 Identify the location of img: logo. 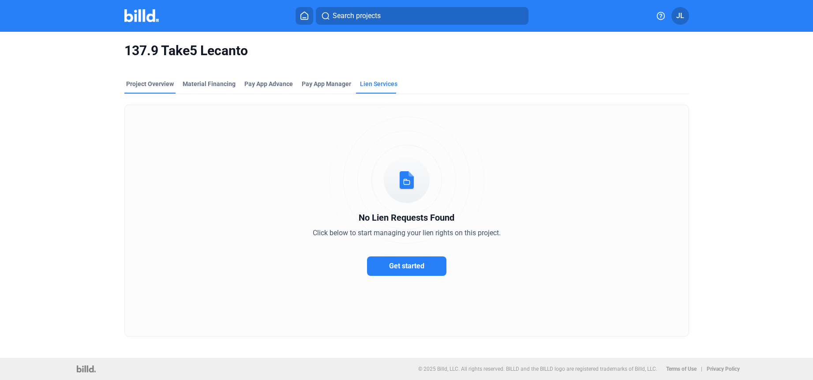
(86, 369).